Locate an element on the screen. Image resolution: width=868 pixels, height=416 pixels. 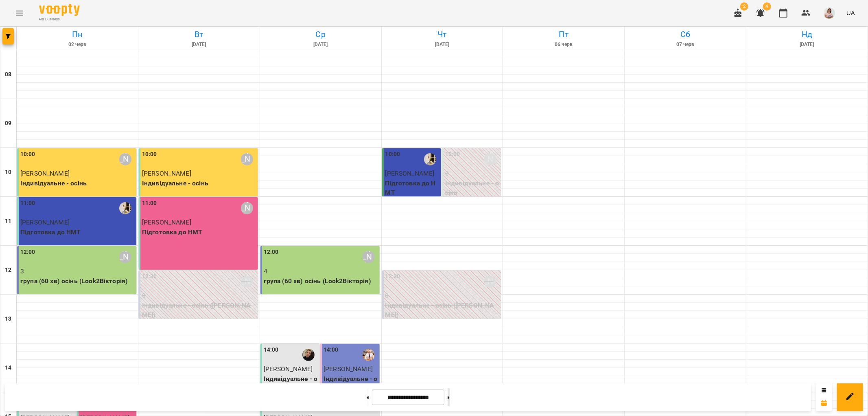
p: 3 is located at coordinates (78, 271).